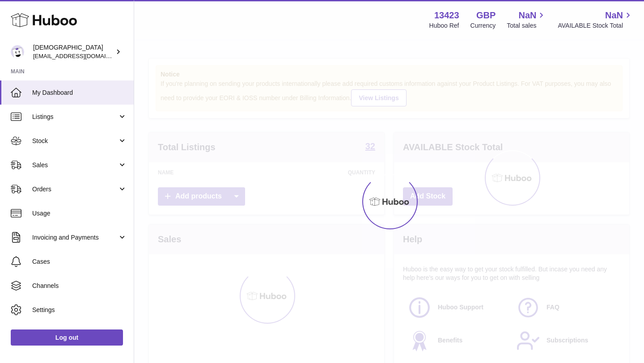 This screenshot has height=363, width=644. What do you see at coordinates (485, 15) in the screenshot?
I see `strong: GBP` at bounding box center [485, 15].